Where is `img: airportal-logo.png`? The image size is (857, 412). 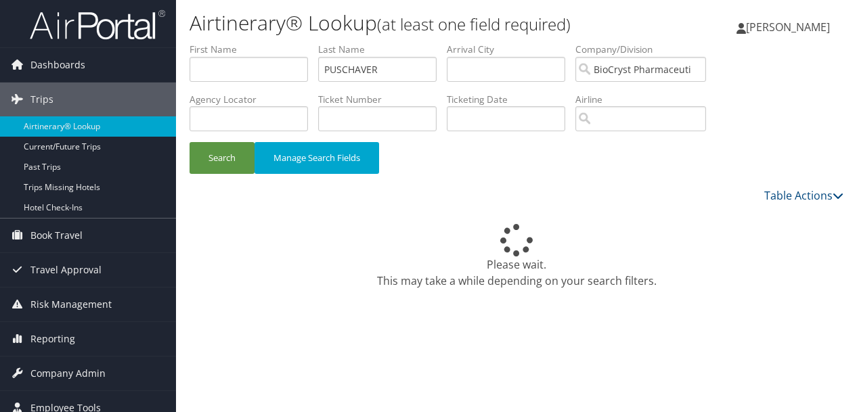
img: airportal-logo.png is located at coordinates (97, 24).